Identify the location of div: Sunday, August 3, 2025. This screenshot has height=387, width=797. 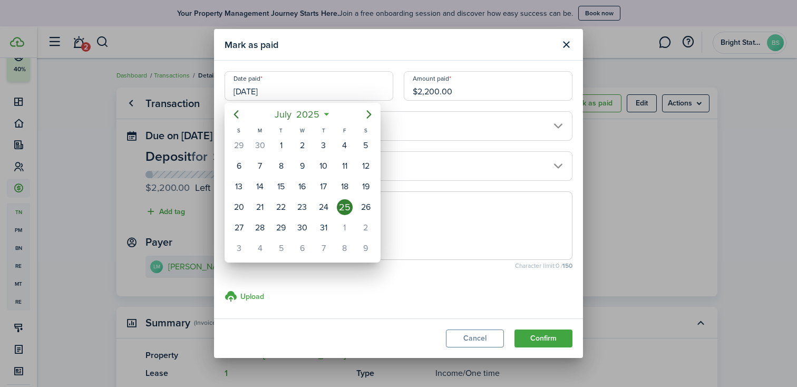
(239, 248).